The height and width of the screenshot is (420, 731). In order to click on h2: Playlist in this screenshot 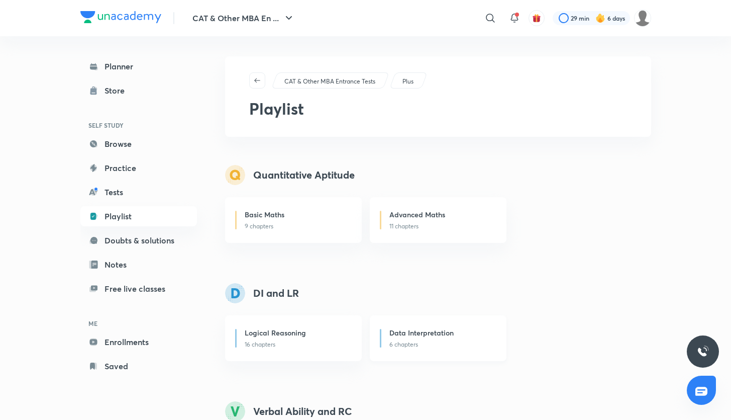, I will do `click(438, 109)`.